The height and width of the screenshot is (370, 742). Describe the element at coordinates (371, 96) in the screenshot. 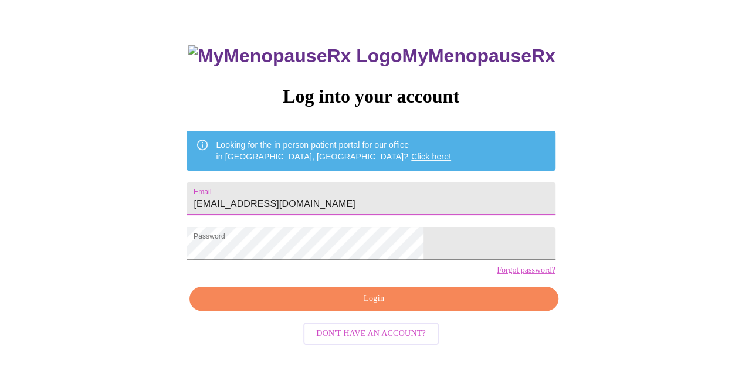

I see `h3: Log into your account` at that location.